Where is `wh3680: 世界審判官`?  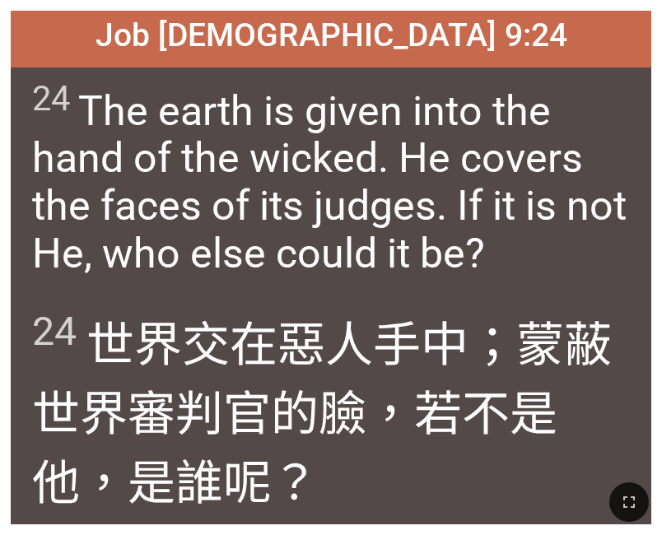
wh3680: 世界審判官 is located at coordinates (295, 449).